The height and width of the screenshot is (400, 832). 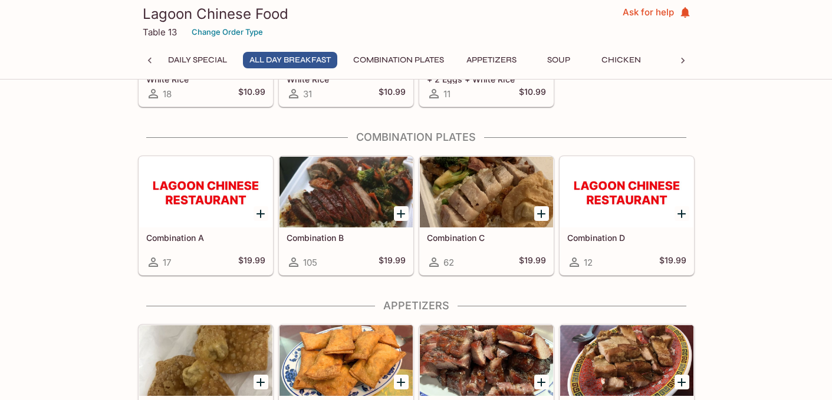 I want to click on a: Combination D12$19.99, so click(x=627, y=216).